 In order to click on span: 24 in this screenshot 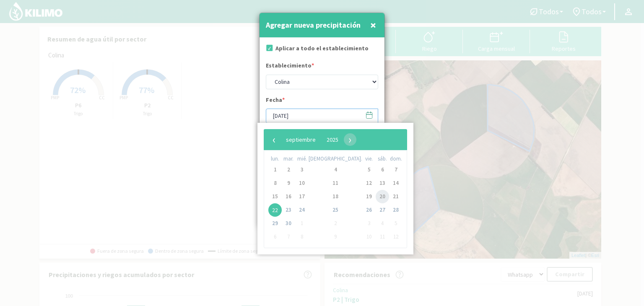, I will do `click(302, 210)`.